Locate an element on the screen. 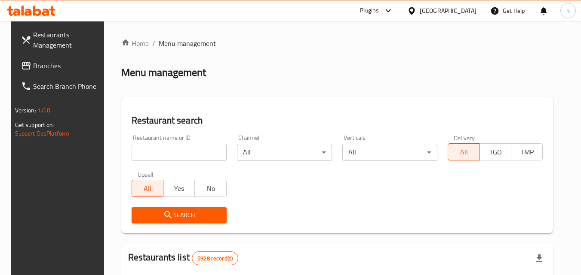 This screenshot has width=581, height=275. nav: breadcrumb is located at coordinates (337, 43).